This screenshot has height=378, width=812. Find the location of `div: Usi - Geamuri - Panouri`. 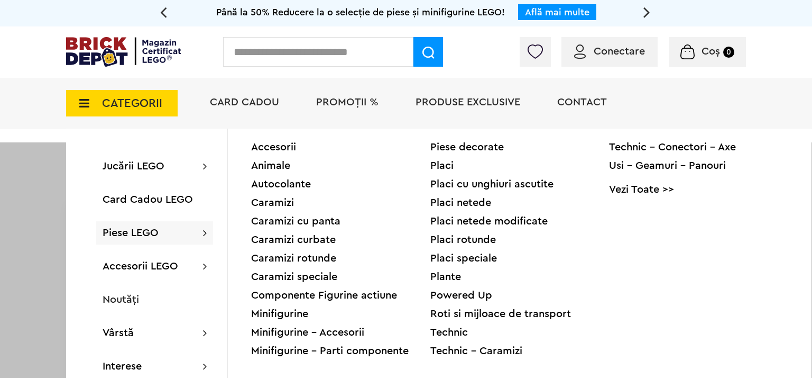

div: Usi - Geamuri - Panouri is located at coordinates (699, 166).